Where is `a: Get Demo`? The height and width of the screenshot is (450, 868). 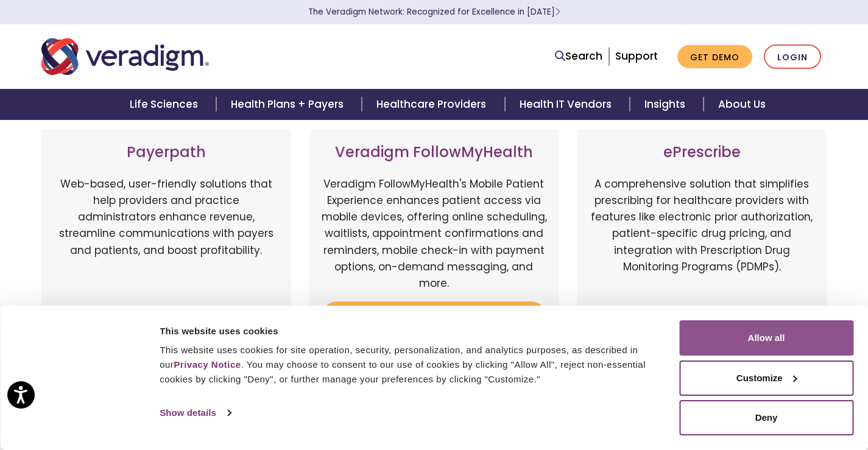 a: Get Demo is located at coordinates (714, 57).